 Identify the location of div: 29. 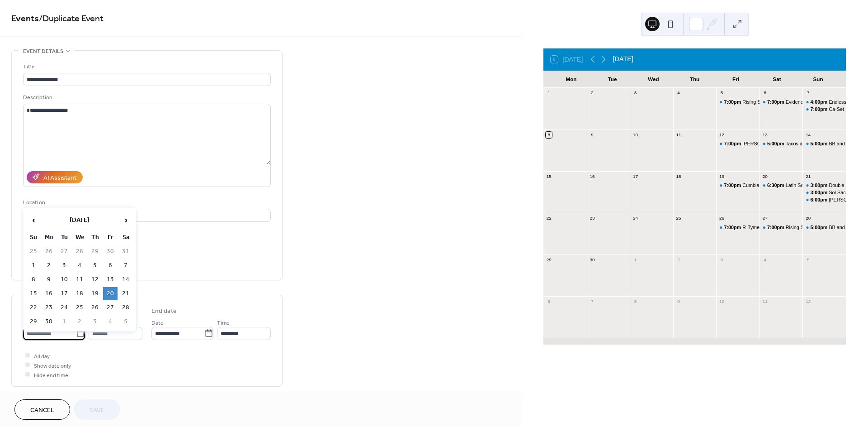
(549, 260).